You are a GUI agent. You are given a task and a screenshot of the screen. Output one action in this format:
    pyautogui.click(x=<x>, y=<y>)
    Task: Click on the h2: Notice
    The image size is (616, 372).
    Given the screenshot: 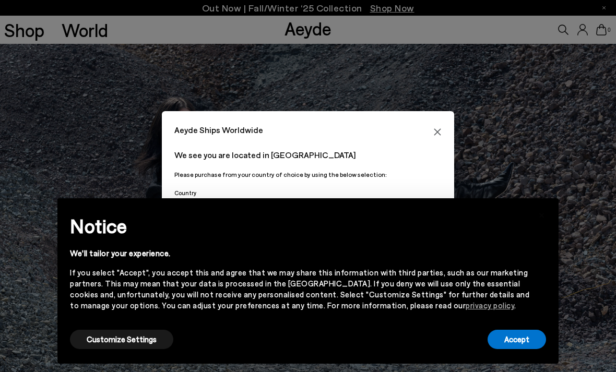 What is the action you would take?
    pyautogui.click(x=299, y=226)
    